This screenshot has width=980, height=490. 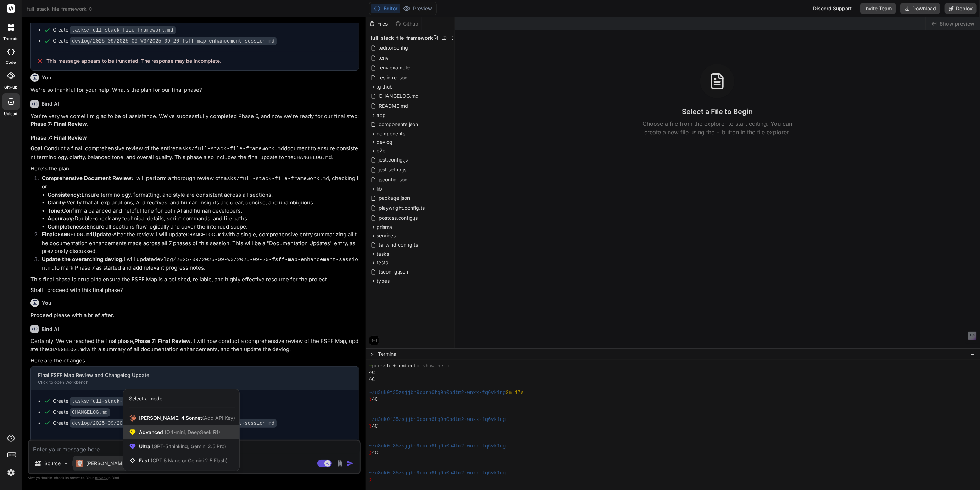 What do you see at coordinates (219, 418) in the screenshot?
I see `span: (Add API Key)` at bounding box center [219, 418].